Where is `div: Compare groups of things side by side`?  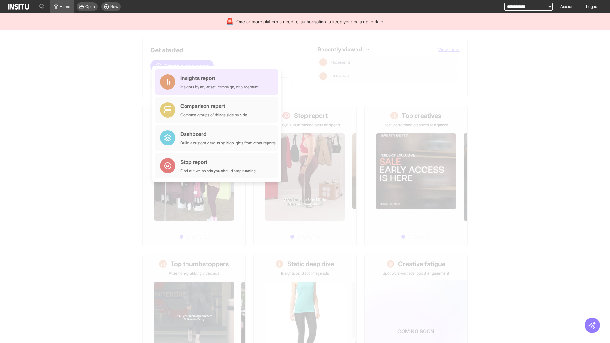 div: Compare groups of things side by side is located at coordinates (214, 115).